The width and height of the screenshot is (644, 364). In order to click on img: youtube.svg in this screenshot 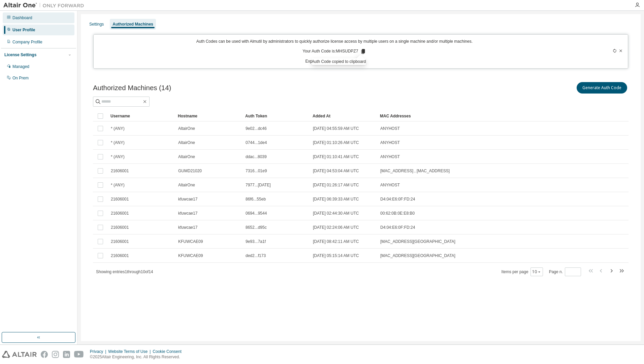, I will do `click(79, 354)`.